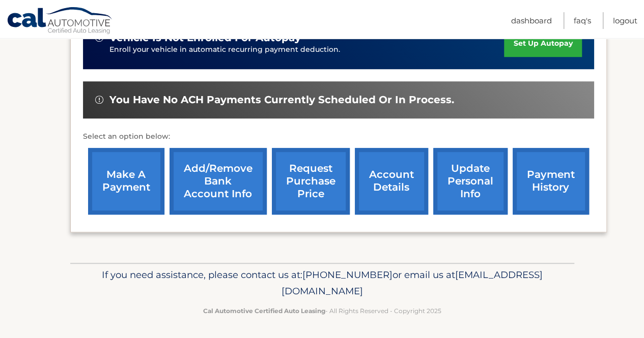 This screenshot has height=338, width=644. I want to click on a: set up autopay, so click(542, 43).